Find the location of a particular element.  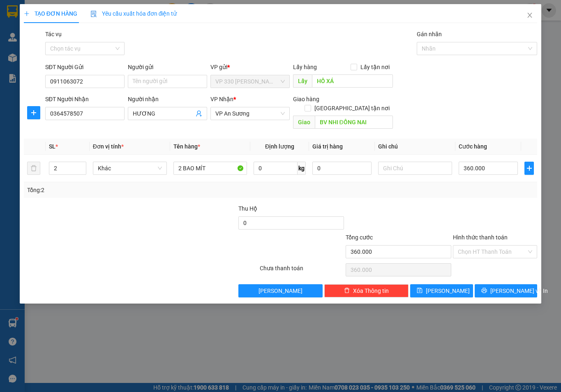

div: SĐT Người Gửi is located at coordinates (85, 67).